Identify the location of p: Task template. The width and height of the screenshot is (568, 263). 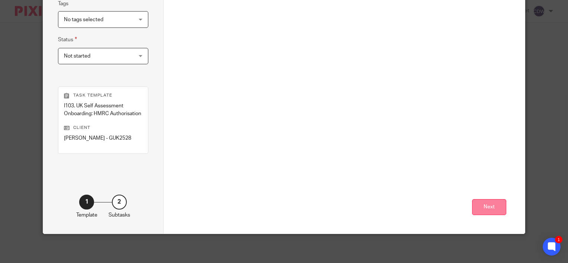
(103, 96).